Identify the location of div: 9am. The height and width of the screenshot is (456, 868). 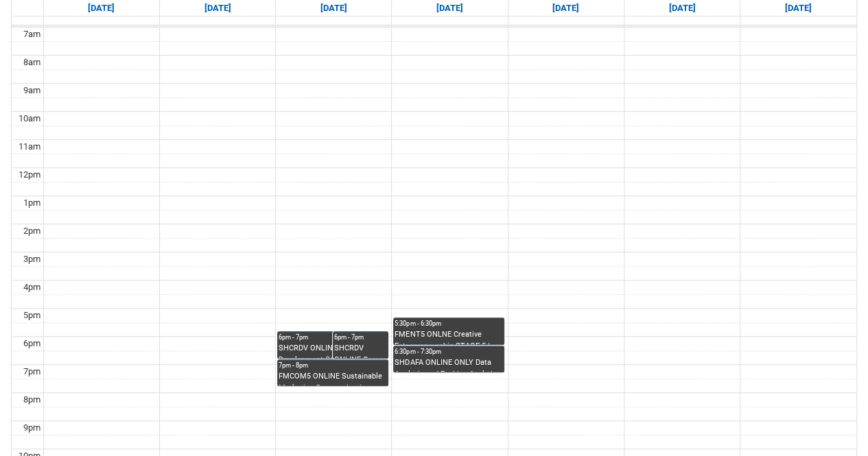
(32, 91).